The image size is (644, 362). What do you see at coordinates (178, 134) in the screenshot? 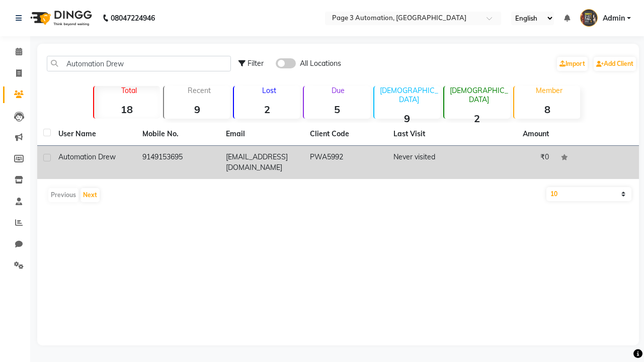
I see `th: Mobile No.` at bounding box center [178, 134].